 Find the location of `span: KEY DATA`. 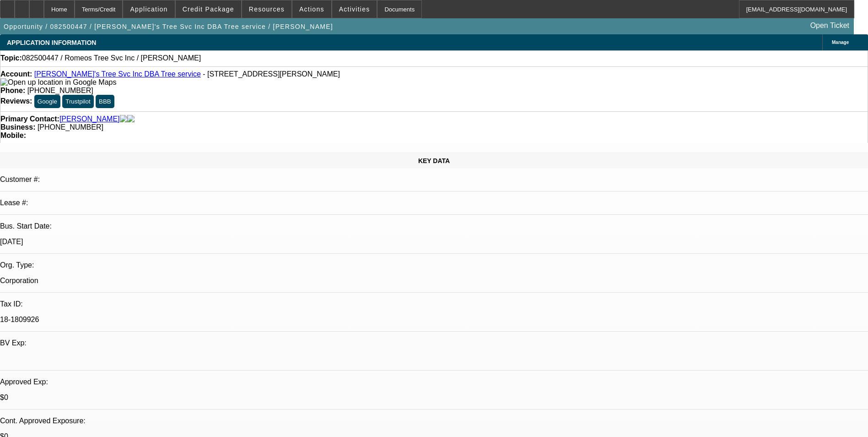

span: KEY DATA is located at coordinates (434, 161).